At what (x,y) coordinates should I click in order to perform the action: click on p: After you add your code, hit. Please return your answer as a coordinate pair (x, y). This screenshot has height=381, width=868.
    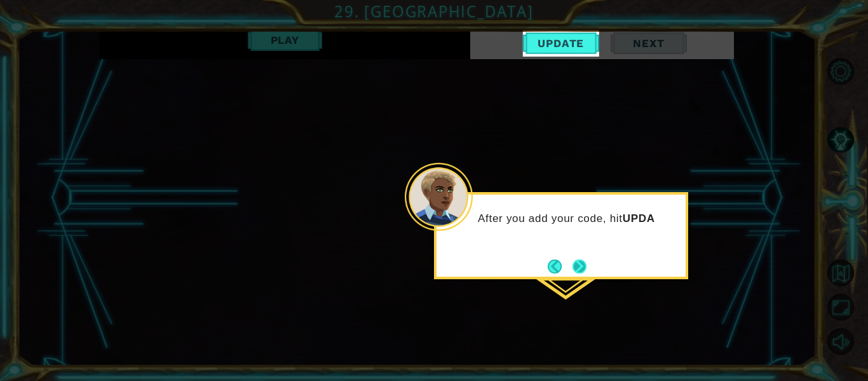
    Looking at the image, I should click on (577, 219).